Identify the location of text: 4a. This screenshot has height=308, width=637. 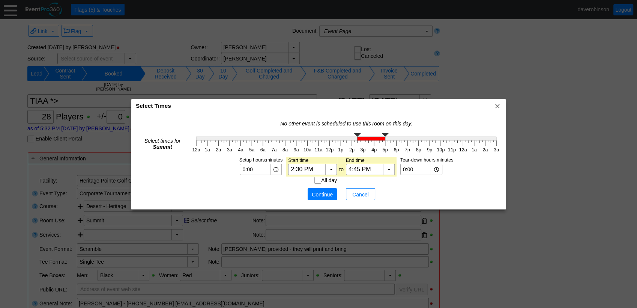
(241, 150).